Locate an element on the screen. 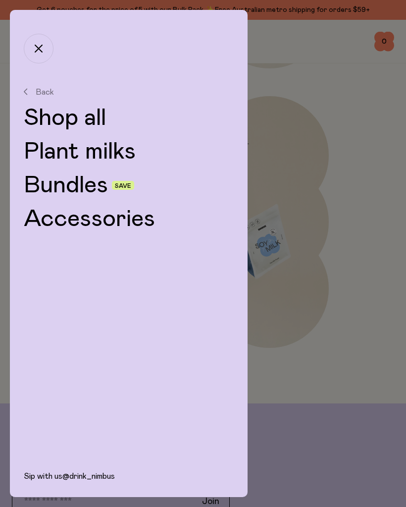 The image size is (406, 507). a: @drink_nimbus is located at coordinates (89, 476).